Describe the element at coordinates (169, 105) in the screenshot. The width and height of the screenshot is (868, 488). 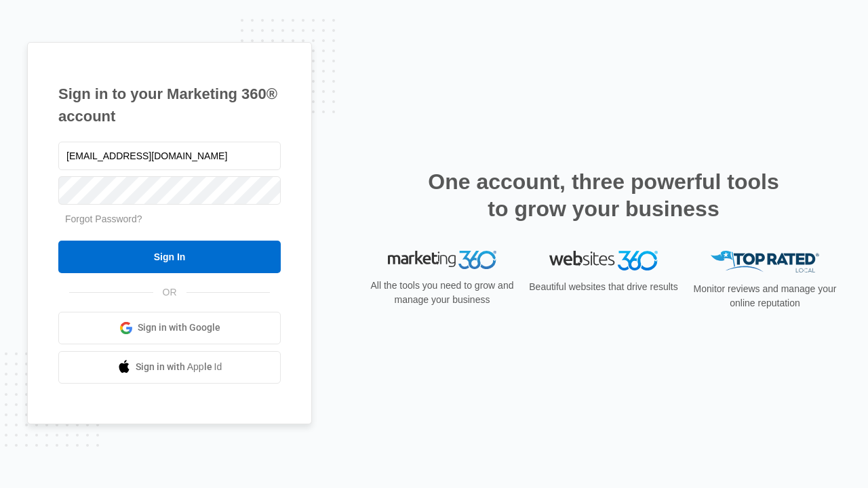
I see `h1: Sign in to your Marketing 360® account` at that location.